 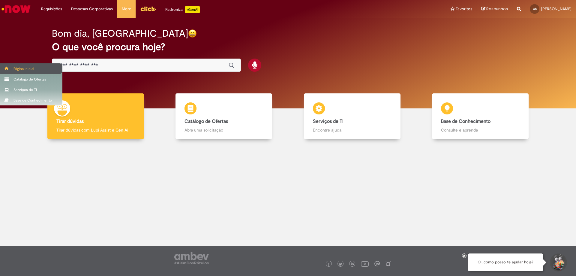 I want to click on img: logo_footer_facebook.png, so click(x=329, y=264).